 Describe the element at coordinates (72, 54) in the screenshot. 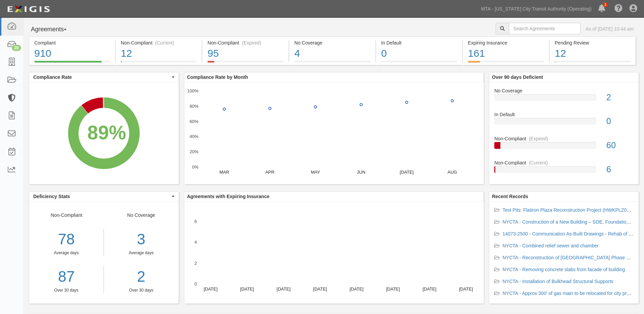

I see `div: 910` at that location.